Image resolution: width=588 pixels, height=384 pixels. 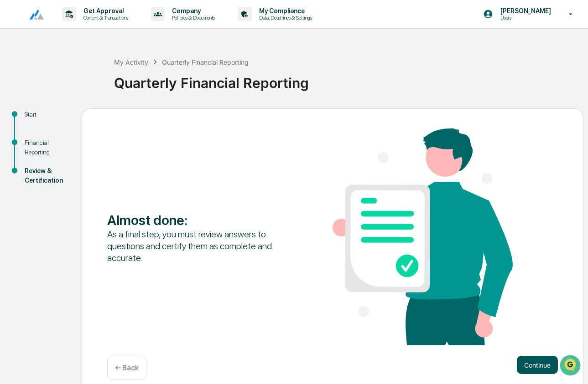 I want to click on a: Powered byPylon, so click(x=87, y=158).